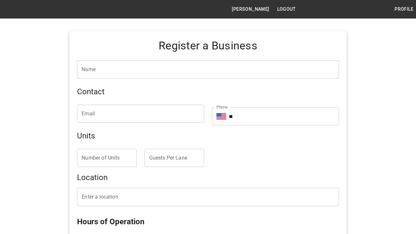 The width and height of the screenshot is (416, 234). Describe the element at coordinates (286, 9) in the screenshot. I see `button: Logout` at that location.